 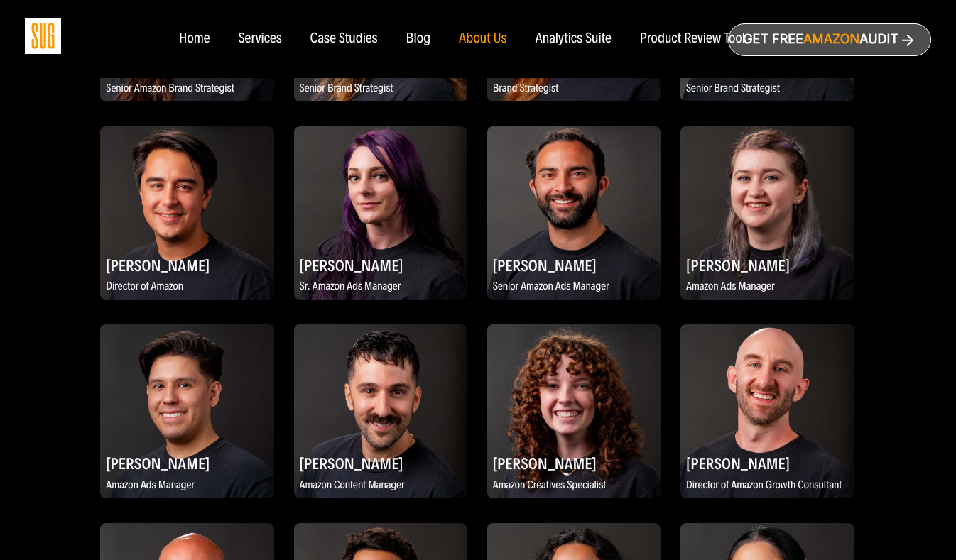 I want to click on span: Amazon, so click(x=831, y=39).